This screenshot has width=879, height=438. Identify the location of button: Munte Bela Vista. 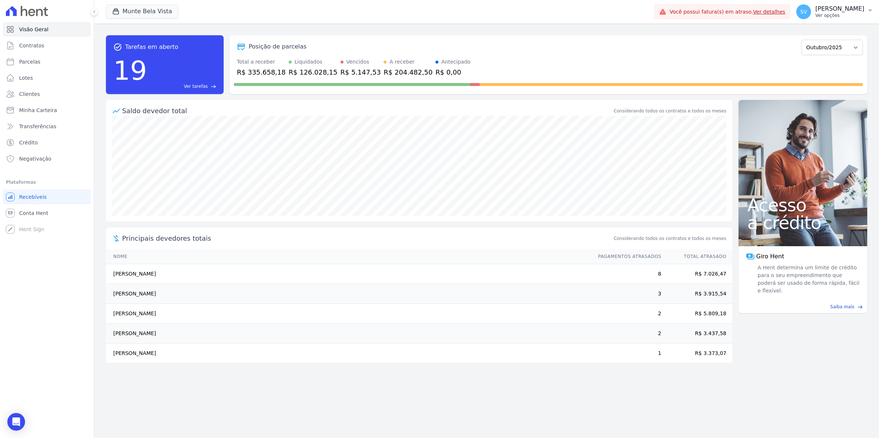
(142, 11).